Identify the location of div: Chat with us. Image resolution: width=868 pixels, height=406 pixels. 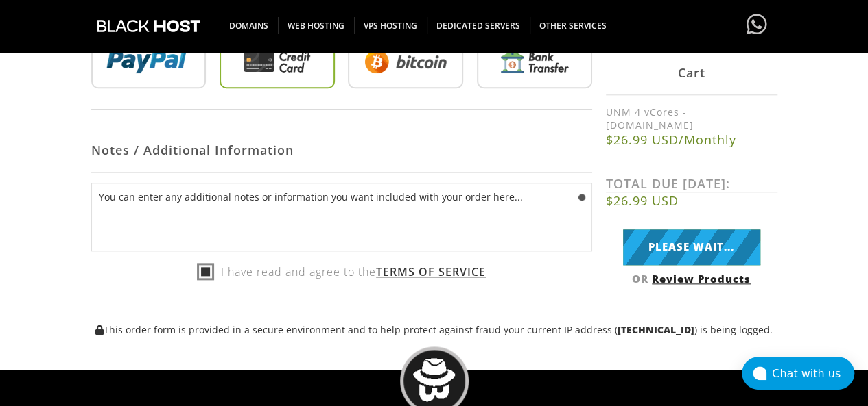
(813, 374).